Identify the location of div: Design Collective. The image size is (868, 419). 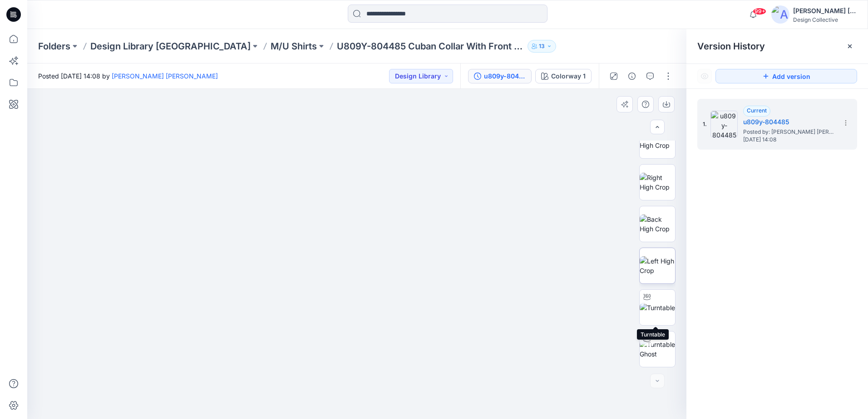
(825, 19).